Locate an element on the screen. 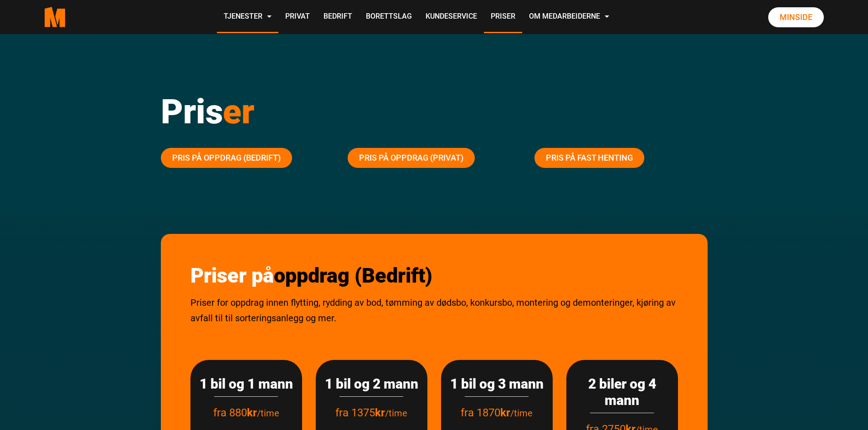 The width and height of the screenshot is (868, 430). a: Pris på fast henting is located at coordinates (589, 158).